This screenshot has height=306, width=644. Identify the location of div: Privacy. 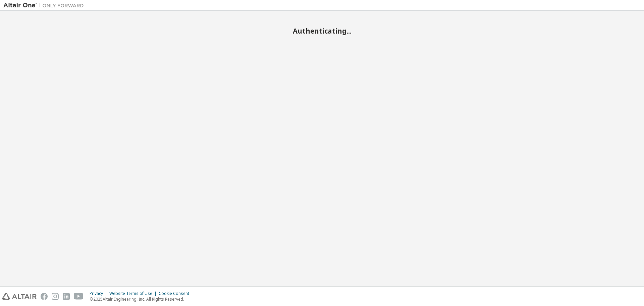
(99, 294).